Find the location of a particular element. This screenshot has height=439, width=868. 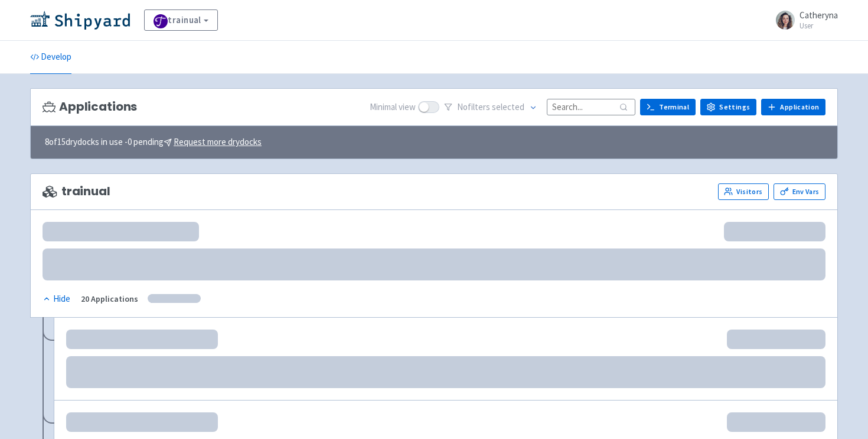

img: Shipyard logo is located at coordinates (80, 20).